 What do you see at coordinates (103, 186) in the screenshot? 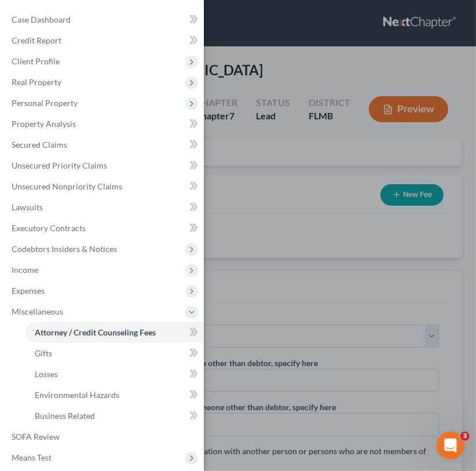
I see `a: Unsecured Nonpriority Claims` at bounding box center [103, 186].